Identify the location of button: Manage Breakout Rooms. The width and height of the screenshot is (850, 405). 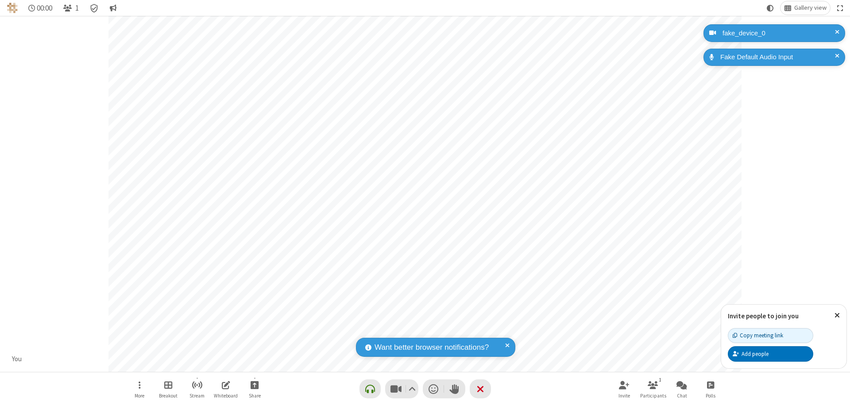
(168, 389).